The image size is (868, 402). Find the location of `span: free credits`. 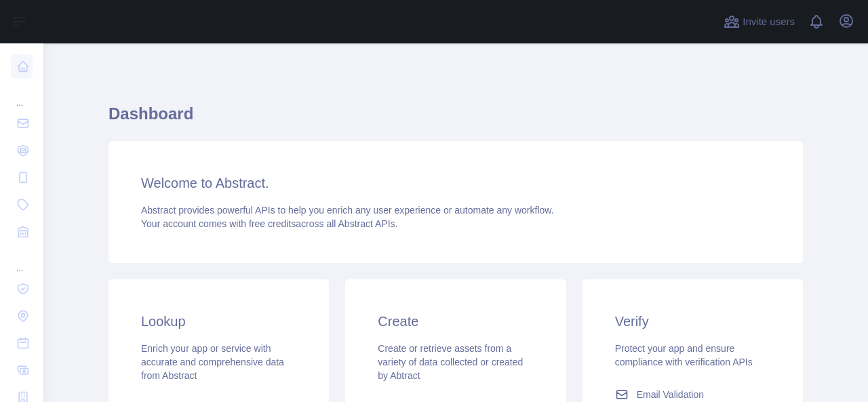

span: free credits is located at coordinates (272, 224).